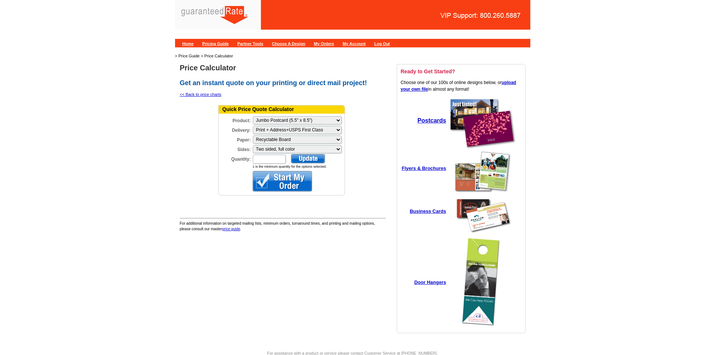 This screenshot has width=705, height=355. What do you see at coordinates (424, 168) in the screenshot?
I see `a: Flyers & Brochures` at bounding box center [424, 168].